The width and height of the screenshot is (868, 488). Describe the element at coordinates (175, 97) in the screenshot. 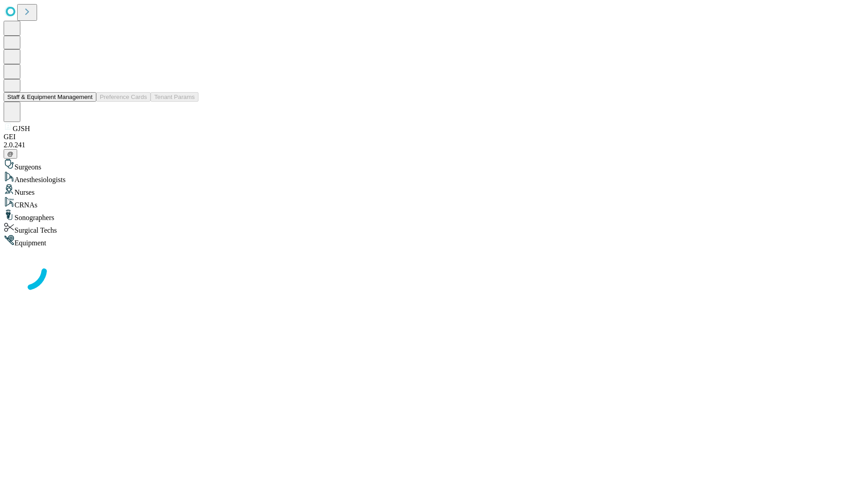

I see `button: Tenant Params` at that location.